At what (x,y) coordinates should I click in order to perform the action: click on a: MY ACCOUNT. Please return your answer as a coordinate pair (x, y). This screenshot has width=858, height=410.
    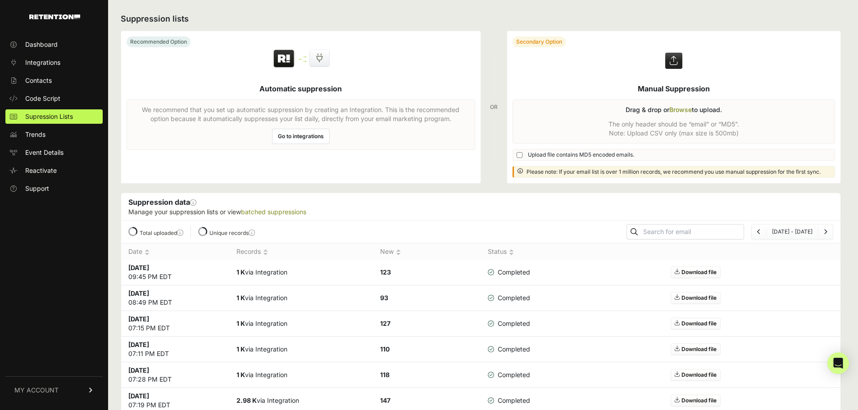
    Looking at the image, I should click on (54, 390).